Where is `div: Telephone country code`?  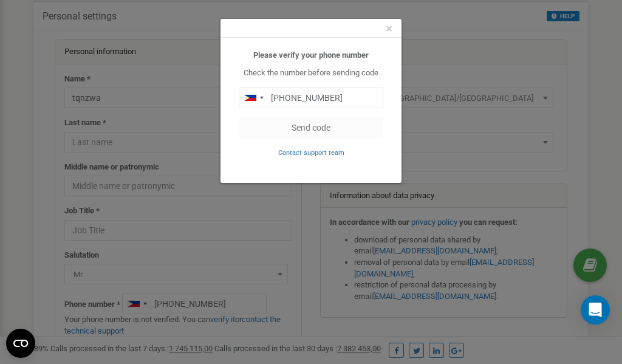 div: Telephone country code is located at coordinates (253, 98).